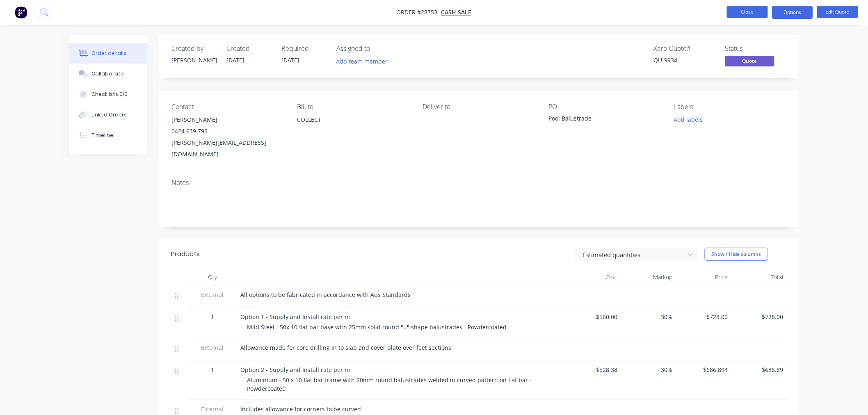  Describe the element at coordinates (295, 369) in the screenshot. I see `span: Option 2 - Supply and Install rate per m` at that location.